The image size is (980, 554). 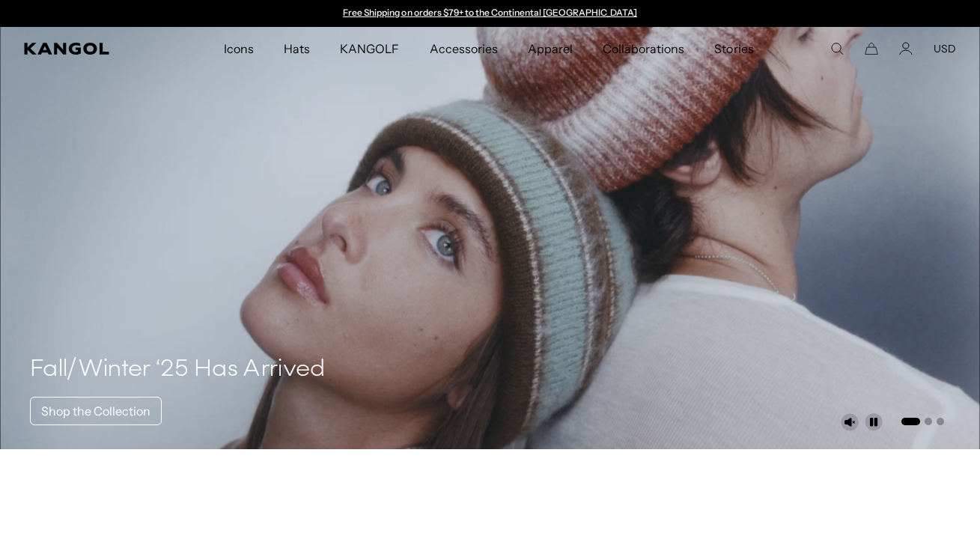 I want to click on button: Go to slide 1, so click(x=910, y=422).